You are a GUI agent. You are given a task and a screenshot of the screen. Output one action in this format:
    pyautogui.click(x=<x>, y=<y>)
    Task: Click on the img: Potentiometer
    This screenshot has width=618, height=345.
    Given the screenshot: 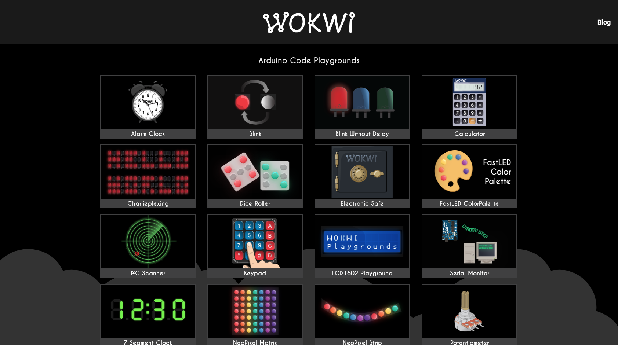 What is the action you would take?
    pyautogui.click(x=469, y=312)
    